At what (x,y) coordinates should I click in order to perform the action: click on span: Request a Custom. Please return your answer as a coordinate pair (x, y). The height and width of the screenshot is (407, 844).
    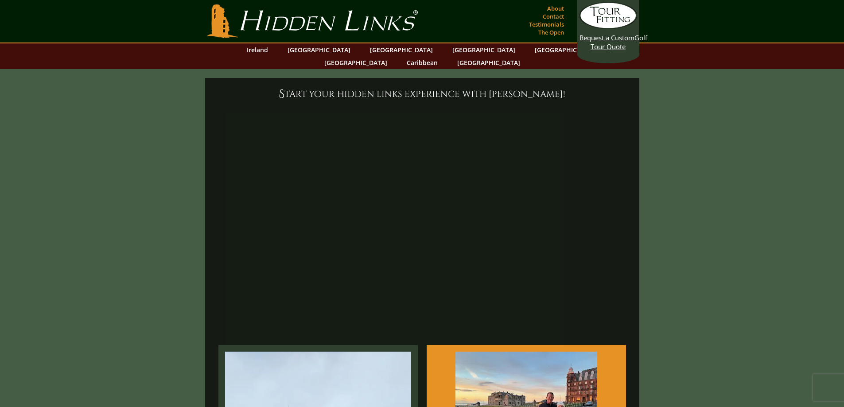
    Looking at the image, I should click on (607, 38).